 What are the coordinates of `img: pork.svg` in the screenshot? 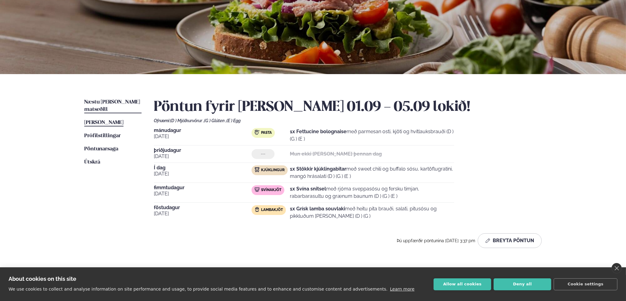 It's located at (257, 190).